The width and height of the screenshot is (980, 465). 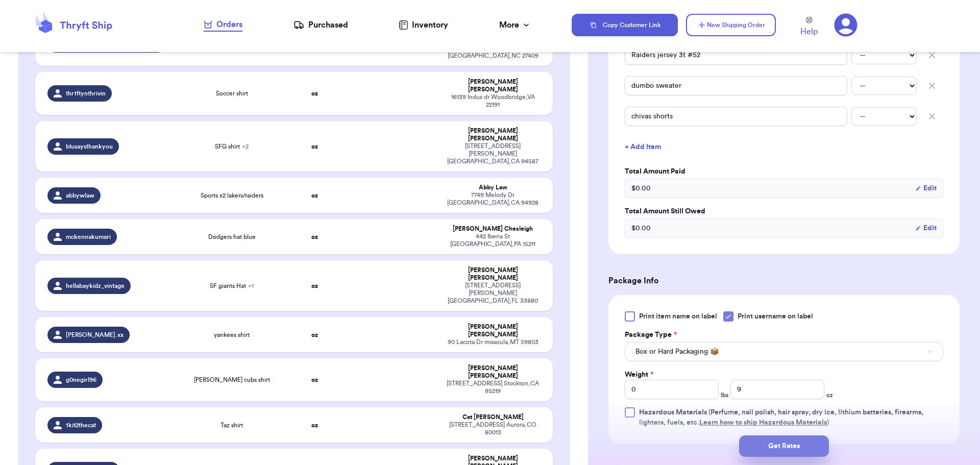 I want to click on span: Sports x2 lakers/raiders, so click(x=231, y=195).